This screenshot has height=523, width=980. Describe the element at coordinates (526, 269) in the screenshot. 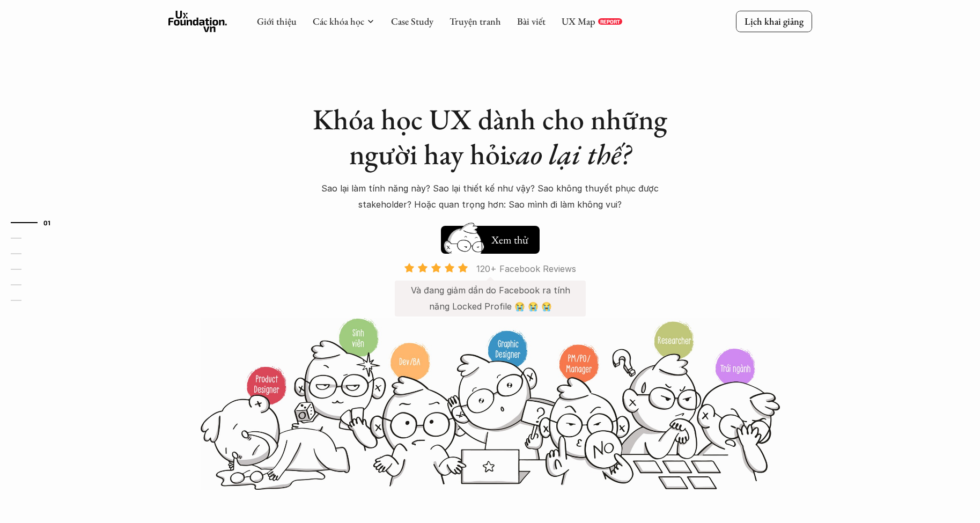

I see `p: 120+ Facebook Reviews` at that location.